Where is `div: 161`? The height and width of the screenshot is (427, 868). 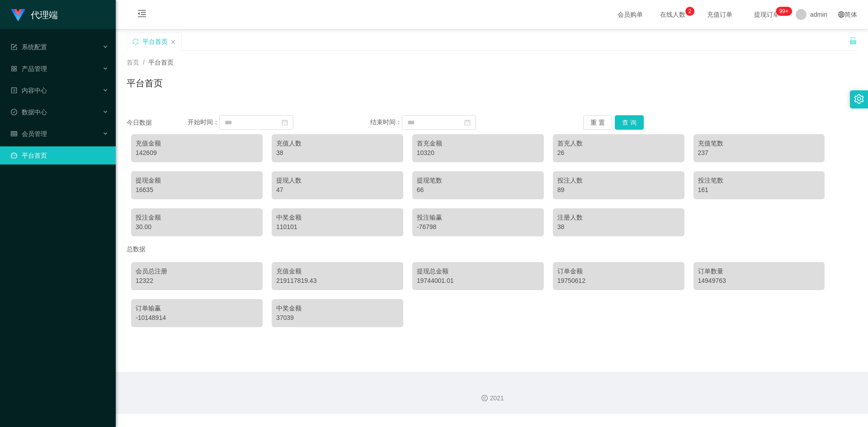 div: 161 is located at coordinates (759, 190).